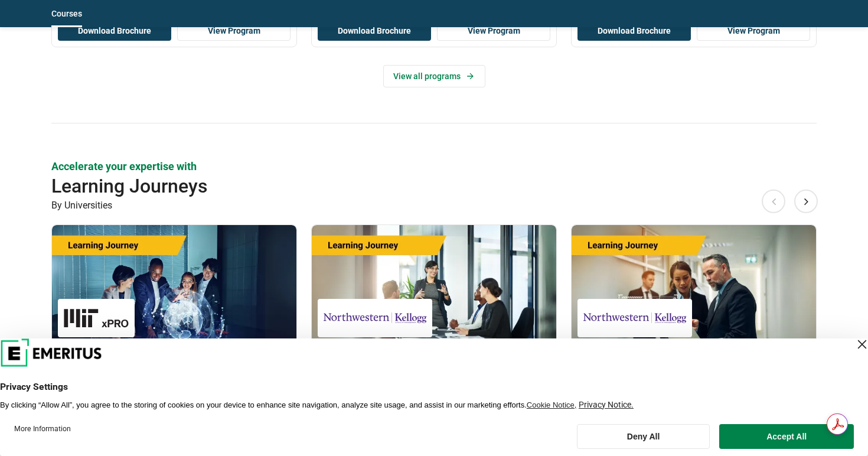 The image size is (868, 456). What do you see at coordinates (807, 201) in the screenshot?
I see `button: Next` at bounding box center [807, 201].